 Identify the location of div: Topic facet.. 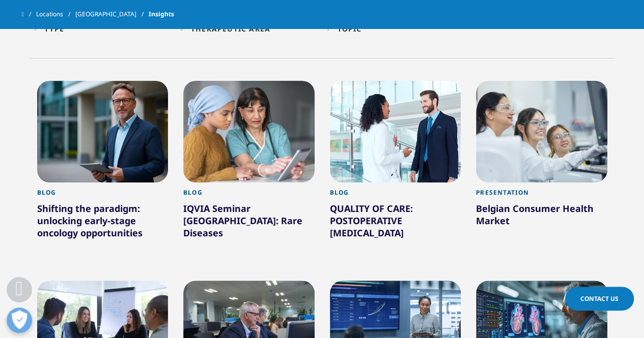
(349, 29).